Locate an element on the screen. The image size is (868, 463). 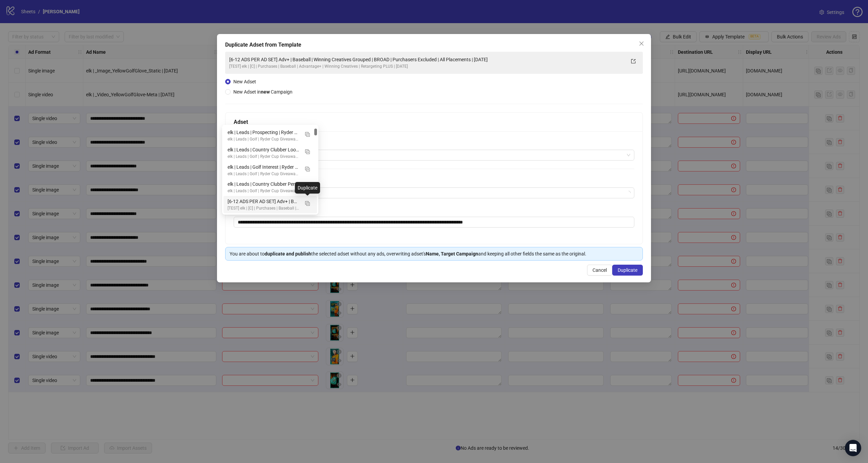
span: Cancel is located at coordinates (599, 270).